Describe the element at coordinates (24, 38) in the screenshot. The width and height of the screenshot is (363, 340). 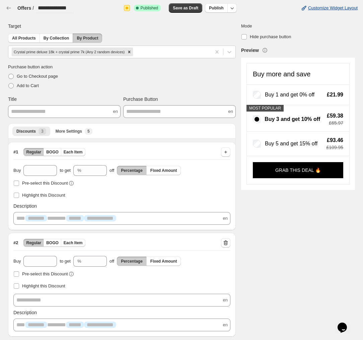
I see `button: All Products` at that location.